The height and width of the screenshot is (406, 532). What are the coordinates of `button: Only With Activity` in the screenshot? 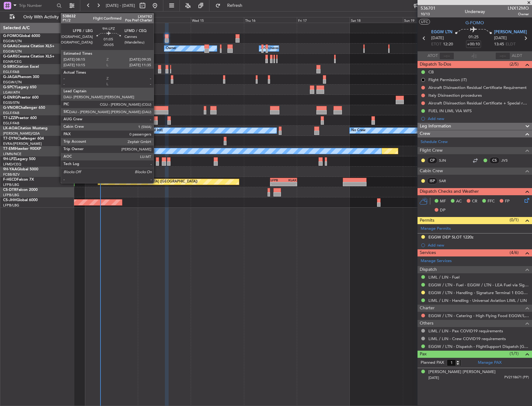 It's located at (37, 17).